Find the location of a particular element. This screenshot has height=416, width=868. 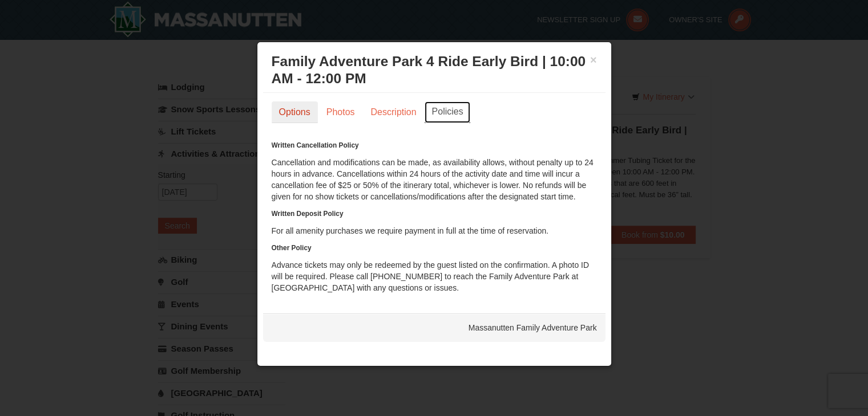

a: Policies is located at coordinates (447, 112).